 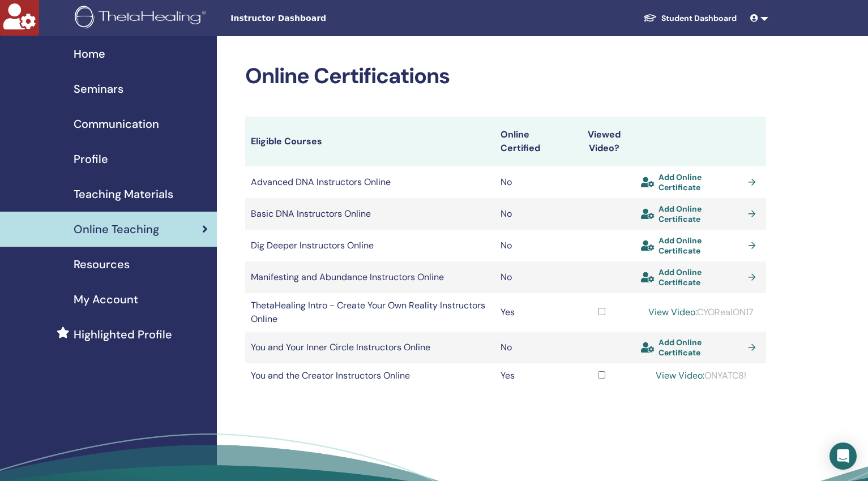 I want to click on td: Manifesting and Abundance Instructors Online, so click(x=370, y=277).